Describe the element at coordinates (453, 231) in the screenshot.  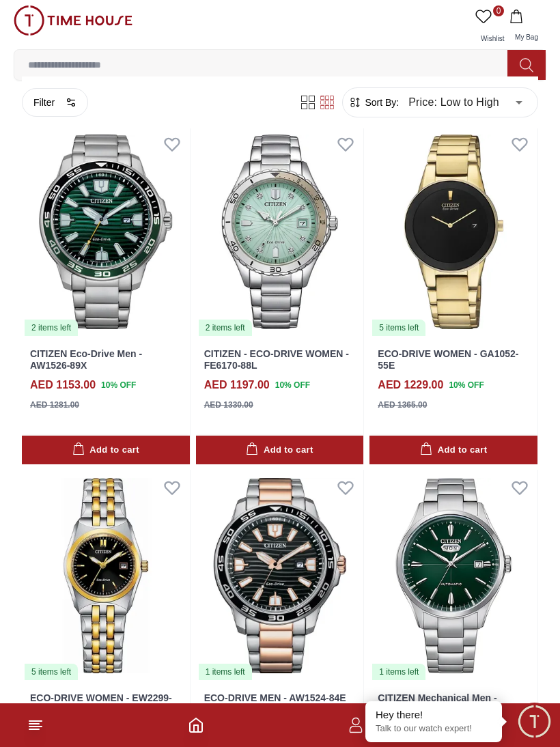
I see `a: ECO-DRIVE WOMEN - GA1052-55E5 items left` at that location.